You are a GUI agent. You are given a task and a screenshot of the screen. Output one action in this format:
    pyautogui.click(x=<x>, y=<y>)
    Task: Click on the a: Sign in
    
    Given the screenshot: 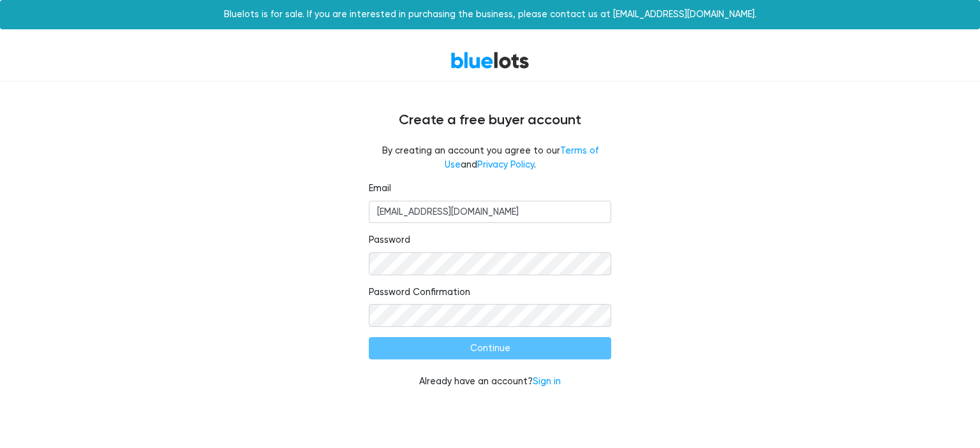 What is the action you would take?
    pyautogui.click(x=547, y=382)
    